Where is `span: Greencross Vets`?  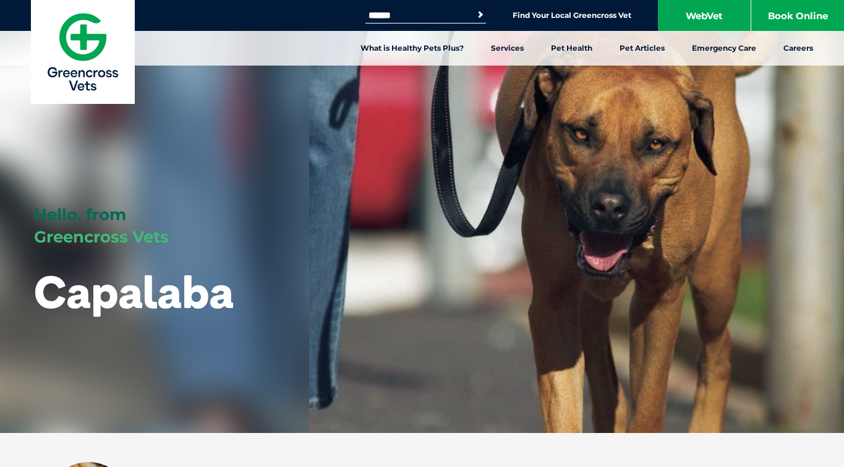 span: Greencross Vets is located at coordinates (101, 237).